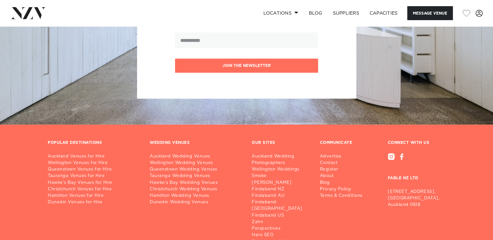 The height and width of the screenshot is (240, 493). What do you see at coordinates (75, 143) in the screenshot?
I see `h3: POPULAR DESTINATIONS` at bounding box center [75, 143].